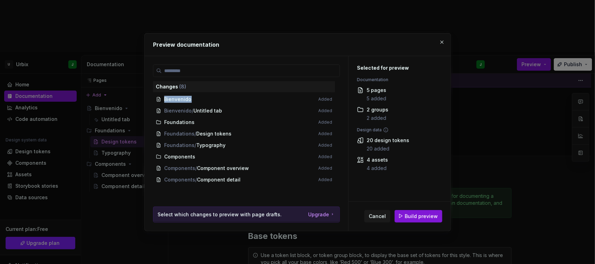 This screenshot has height=264, width=595. What do you see at coordinates (377, 90) in the screenshot?
I see `div: 5 pages` at bounding box center [377, 90].